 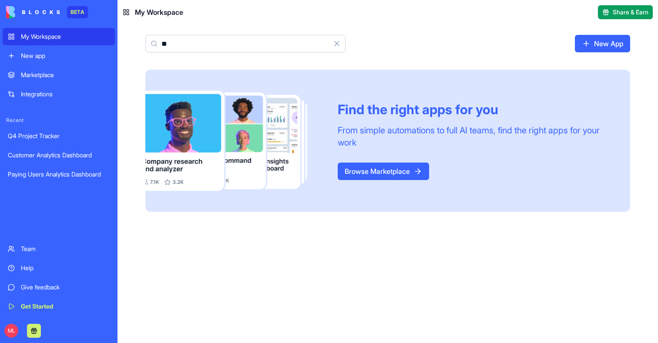 I want to click on a: Help, so click(x=59, y=268).